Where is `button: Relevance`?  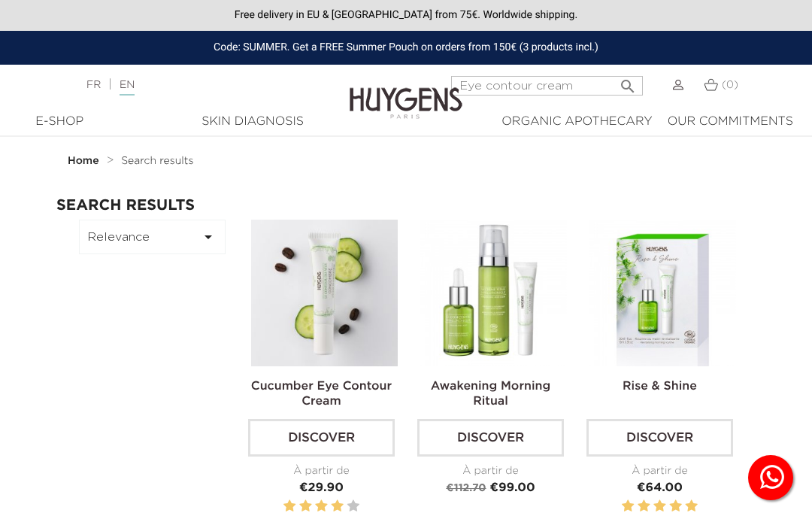
button: Relevance is located at coordinates (152, 237).